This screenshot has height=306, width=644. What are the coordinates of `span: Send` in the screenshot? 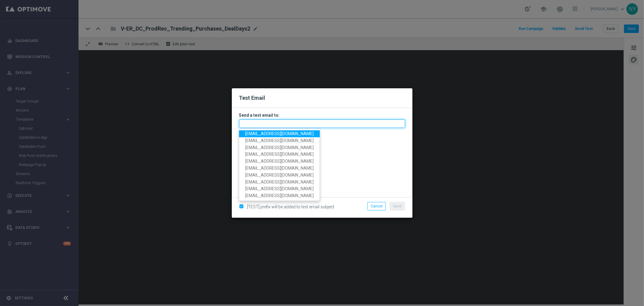 It's located at (397, 206).